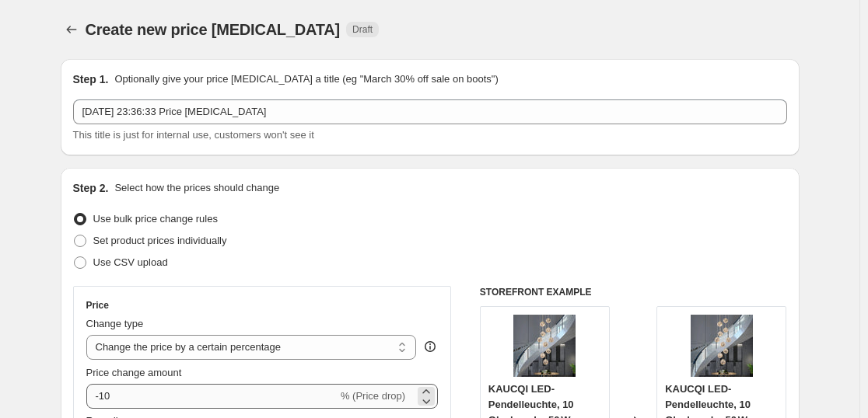  Describe the element at coordinates (115, 323) in the screenshot. I see `span: Change type` at that location.